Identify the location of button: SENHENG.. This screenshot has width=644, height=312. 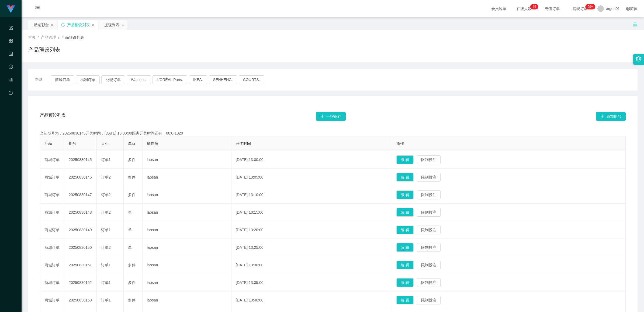
(223, 80).